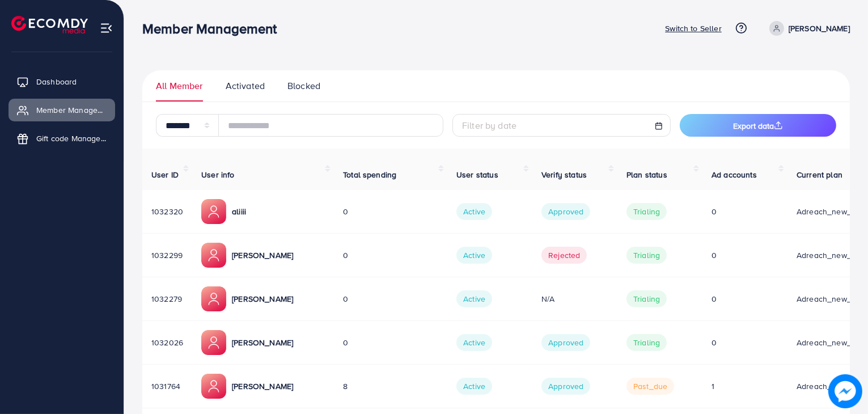  I want to click on span: Verify status, so click(564, 175).